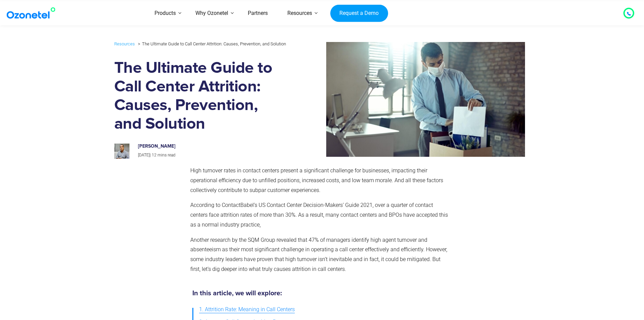 The image size is (644, 320). Describe the element at coordinates (166, 155) in the screenshot. I see `span: mins read` at that location.